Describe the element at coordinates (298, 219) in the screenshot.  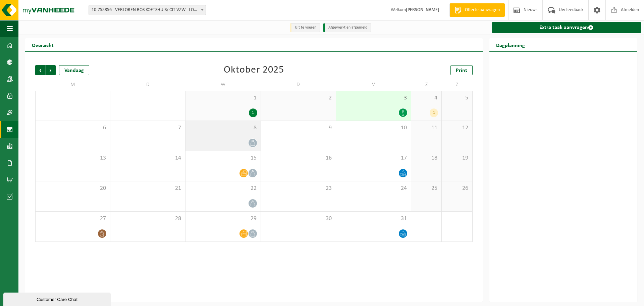
I see `span: 30` at that location.